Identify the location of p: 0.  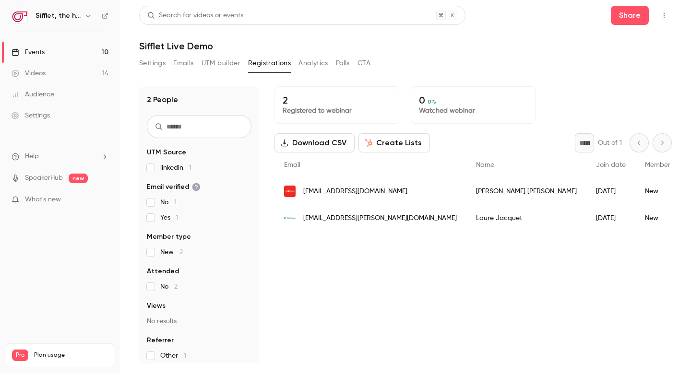
(473, 100).